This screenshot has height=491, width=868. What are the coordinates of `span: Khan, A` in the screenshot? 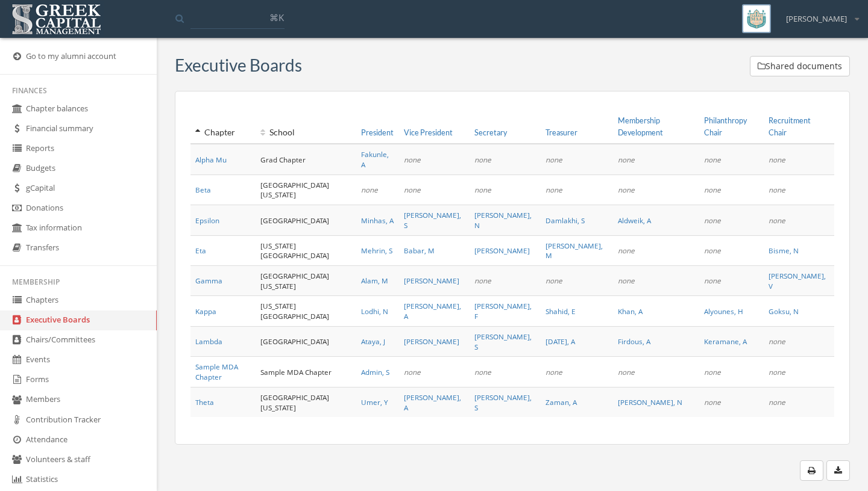 It's located at (630, 311).